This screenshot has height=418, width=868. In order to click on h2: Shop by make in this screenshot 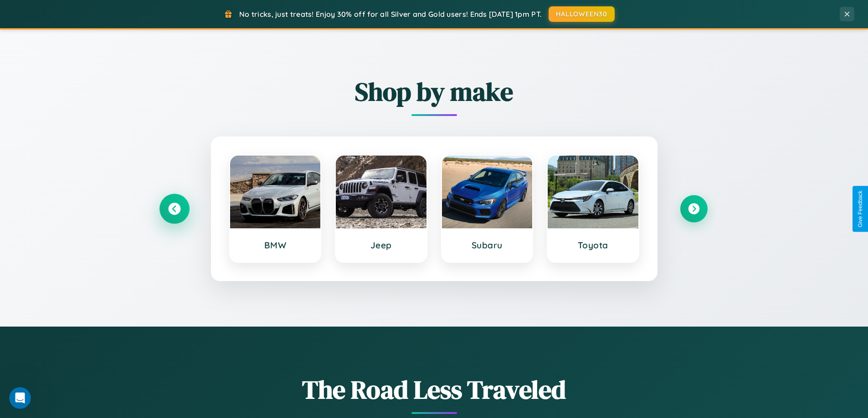, I will do `click(434, 91)`.